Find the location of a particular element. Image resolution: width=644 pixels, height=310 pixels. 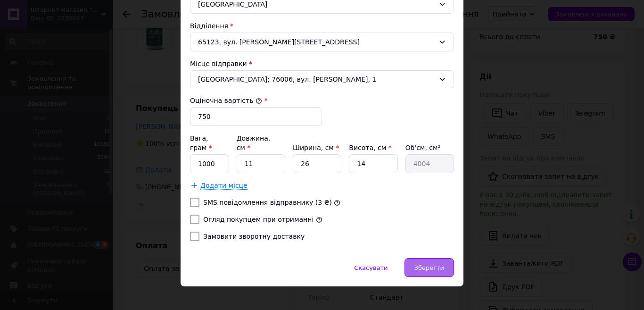

div: Відділення is located at coordinates (322, 26).